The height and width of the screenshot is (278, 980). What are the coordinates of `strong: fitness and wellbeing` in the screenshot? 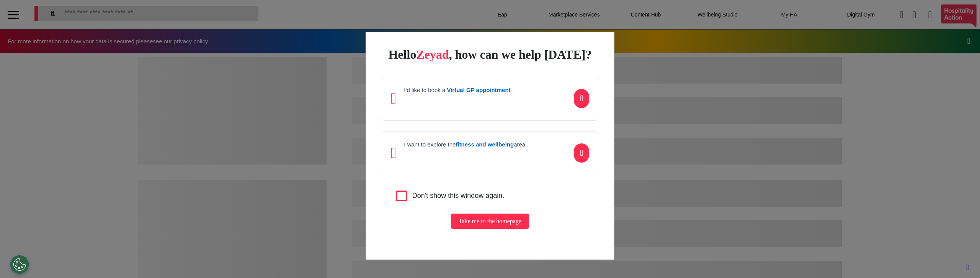 It's located at (484, 144).